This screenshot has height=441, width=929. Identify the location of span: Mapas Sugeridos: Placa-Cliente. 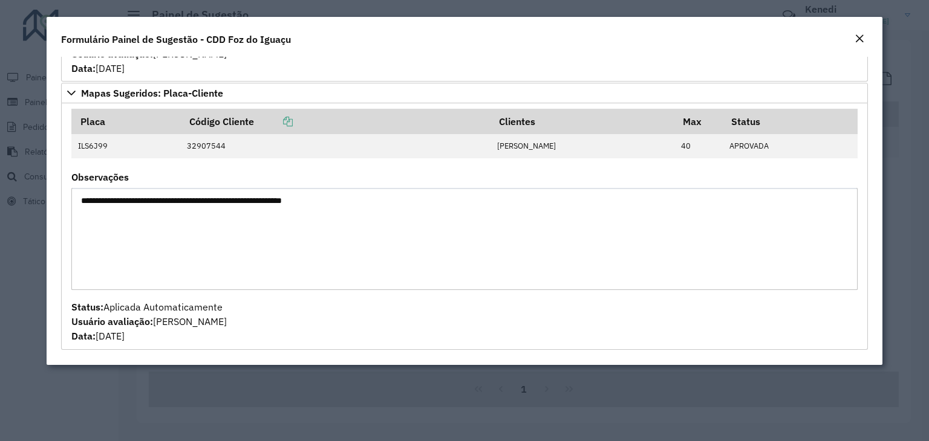
(152, 93).